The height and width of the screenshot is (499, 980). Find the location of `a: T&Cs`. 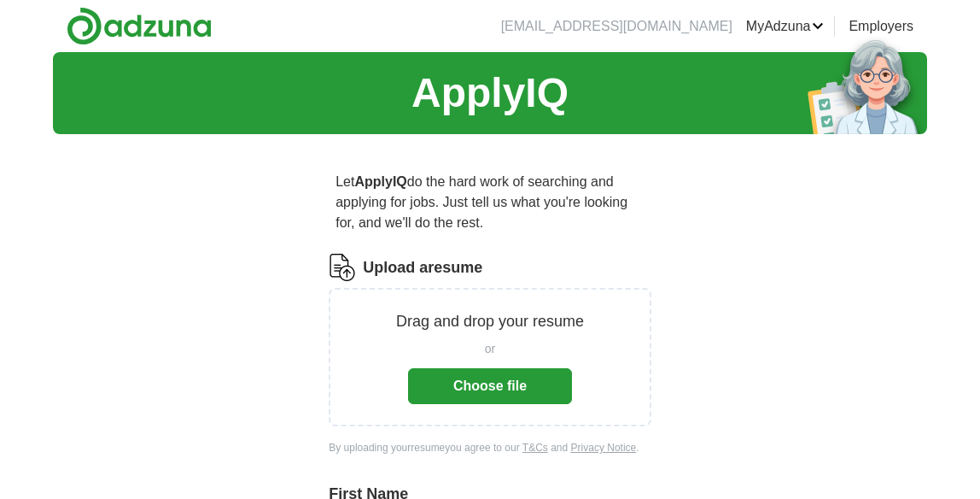

a: T&Cs is located at coordinates (535, 447).